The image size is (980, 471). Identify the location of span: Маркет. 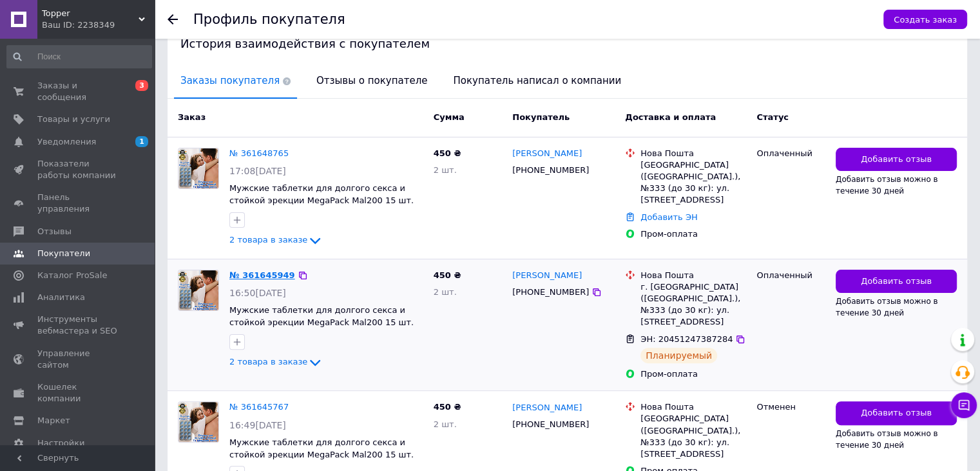
(54, 420).